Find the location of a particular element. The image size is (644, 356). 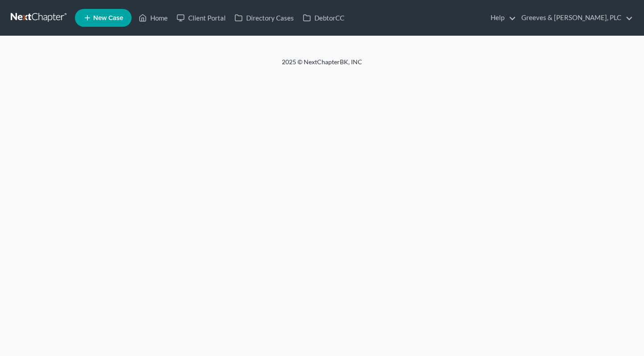

a: Directory Cases is located at coordinates (264, 18).